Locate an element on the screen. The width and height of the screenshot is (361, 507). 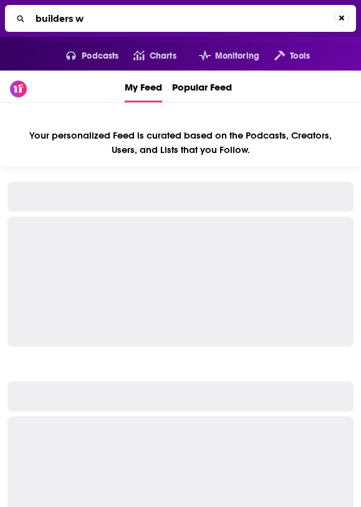
span: Charts is located at coordinates (163, 56).